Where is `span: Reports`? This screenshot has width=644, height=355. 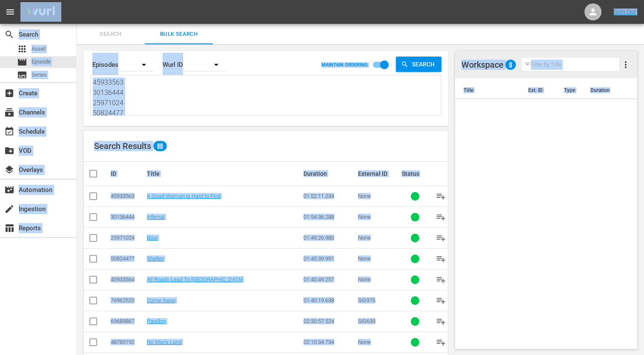 span: Reports is located at coordinates (9, 228).